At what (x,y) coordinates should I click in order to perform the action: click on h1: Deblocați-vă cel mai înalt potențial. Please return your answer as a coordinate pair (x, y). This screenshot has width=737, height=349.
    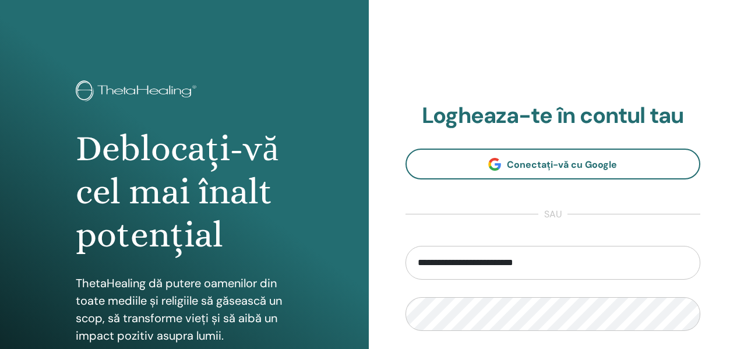
    Looking at the image, I should click on (184, 192).